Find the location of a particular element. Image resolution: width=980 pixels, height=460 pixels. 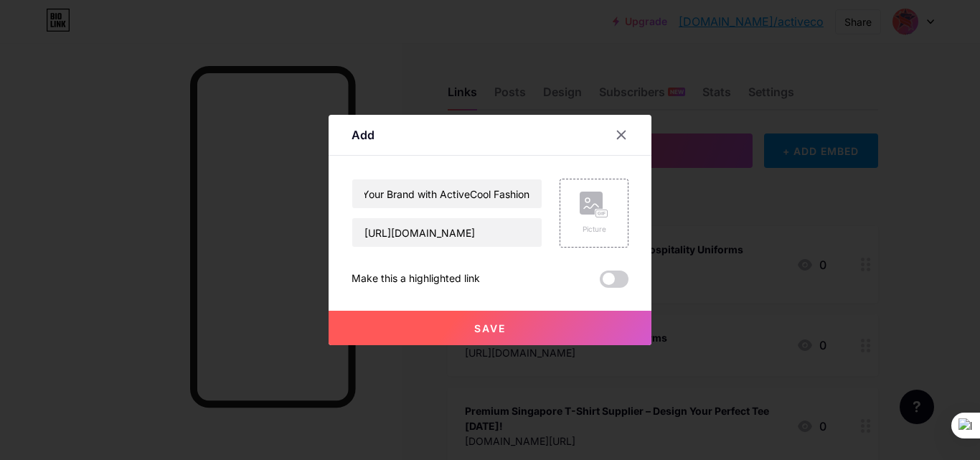

span: Save is located at coordinates (490, 328).